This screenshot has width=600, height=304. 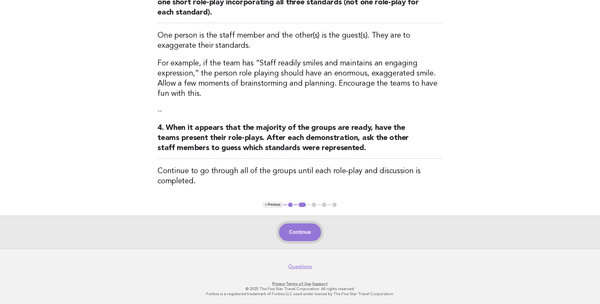 I want to click on p: © 2025 The Five Star Travel Corporation. All rights reserved., so click(x=300, y=289).